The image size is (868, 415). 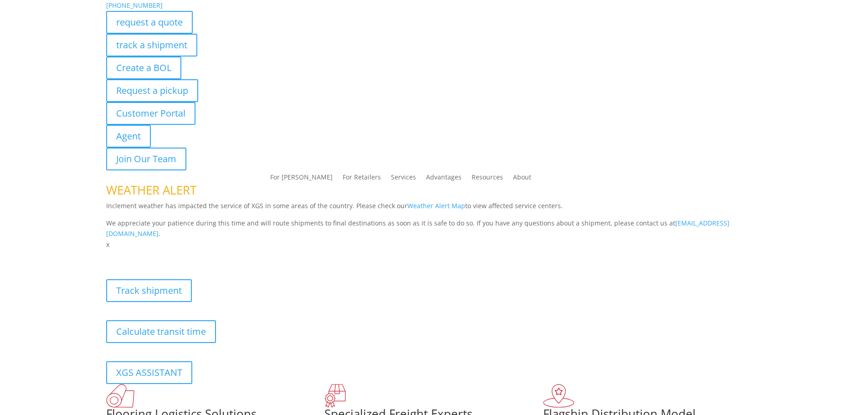 What do you see at coordinates (151, 113) in the screenshot?
I see `a: Customer Portal` at bounding box center [151, 113].